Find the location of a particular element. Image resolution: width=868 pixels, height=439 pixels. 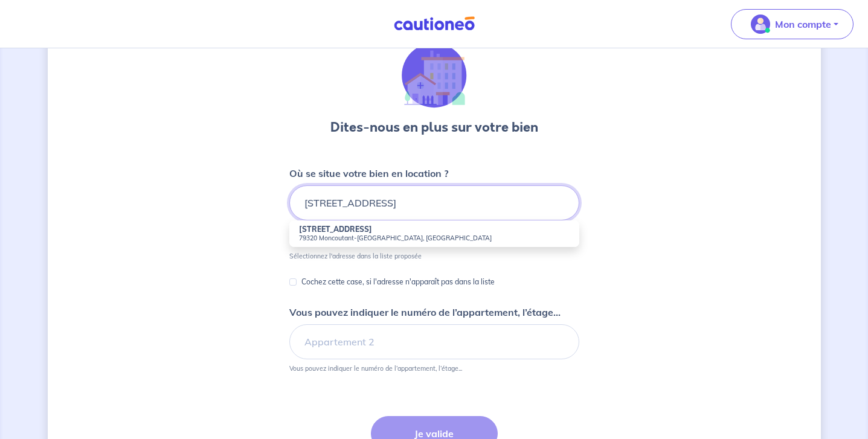

input: 2 rue de paris, 59000 lille is located at coordinates (434, 203).